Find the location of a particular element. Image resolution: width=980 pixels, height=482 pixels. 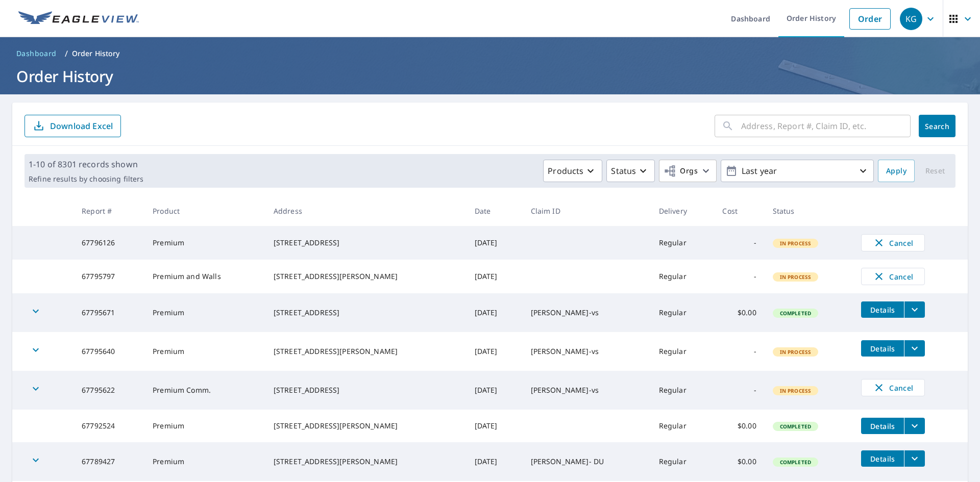

td: 67795797 is located at coordinates (109, 276).